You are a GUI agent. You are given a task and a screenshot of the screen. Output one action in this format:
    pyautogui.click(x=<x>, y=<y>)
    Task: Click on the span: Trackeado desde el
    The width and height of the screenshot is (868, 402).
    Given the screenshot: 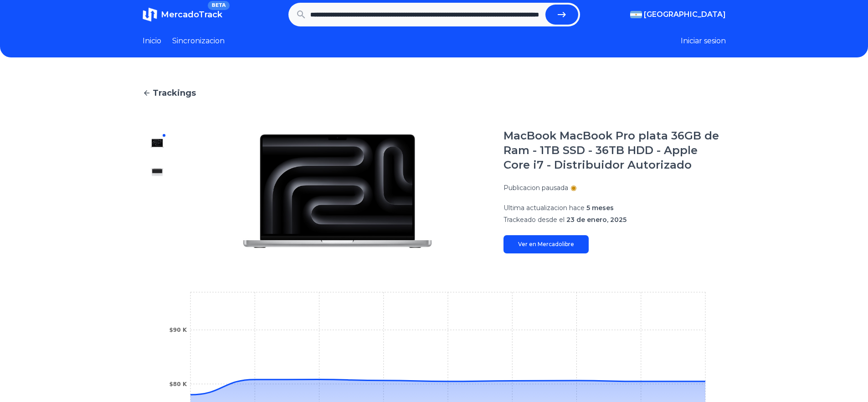 What is the action you would take?
    pyautogui.click(x=534, y=220)
    